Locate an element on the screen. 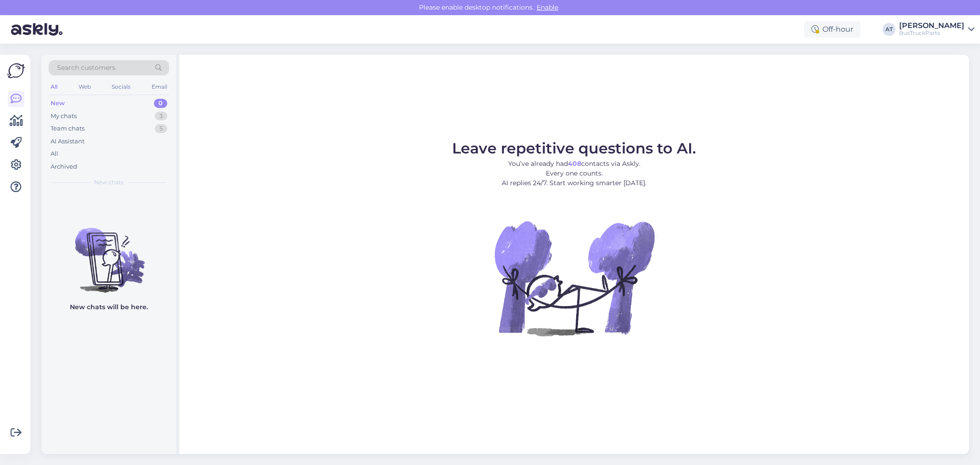 The height and width of the screenshot is (465, 980). div: Web is located at coordinates (84, 87).